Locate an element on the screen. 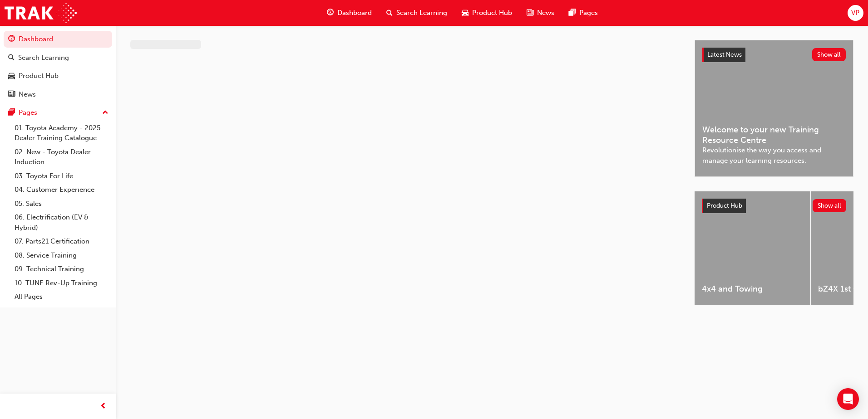 Image resolution: width=868 pixels, height=419 pixels. div: Search Learning is located at coordinates (44, 58).